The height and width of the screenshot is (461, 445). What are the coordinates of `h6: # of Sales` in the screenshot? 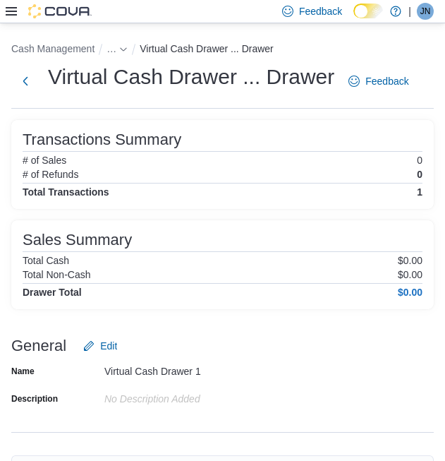 It's located at (44, 160).